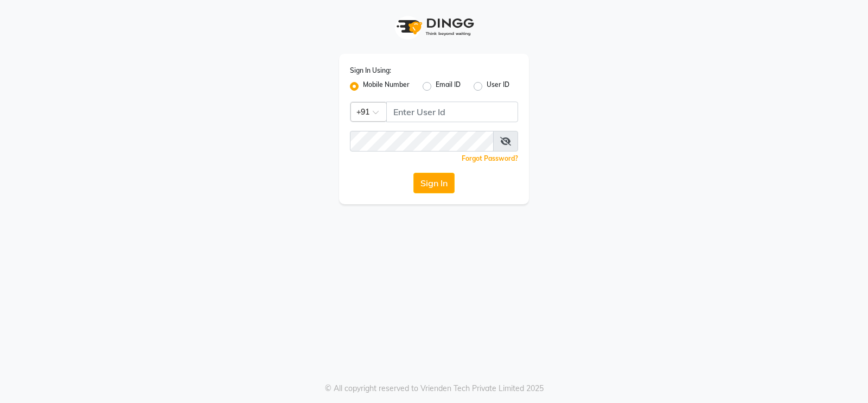 This screenshot has width=868, height=403. Describe the element at coordinates (386, 86) in the screenshot. I see `label: Mobile Number` at that location.